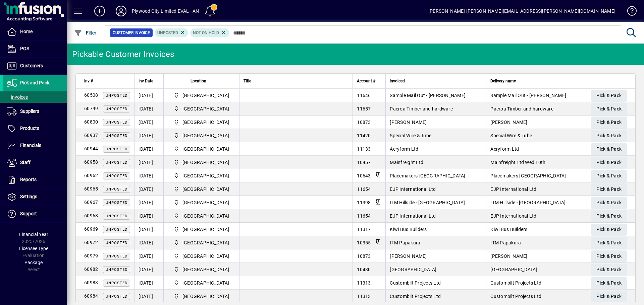 The image size is (644, 305). Describe the element at coordinates (91, 109) in the screenshot. I see `span: 60799` at that location.